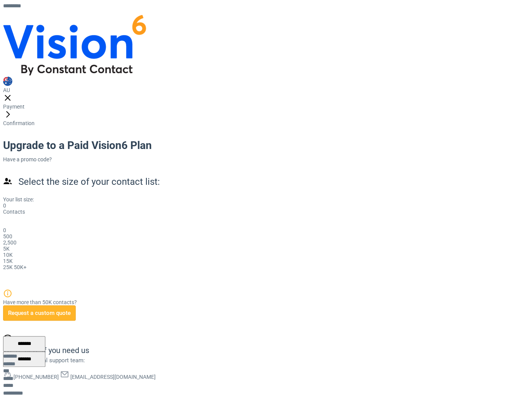 The height and width of the screenshot is (400, 532). What do you see at coordinates (198, 212) in the screenshot?
I see `div: Contacts` at bounding box center [198, 212].